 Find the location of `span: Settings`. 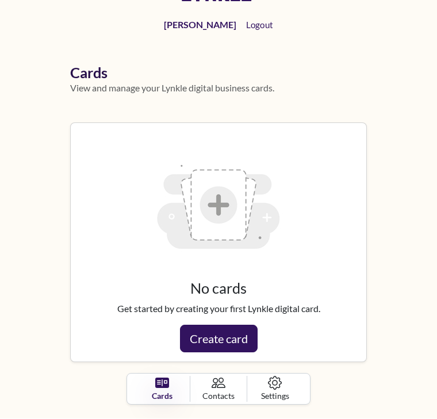

span: Settings is located at coordinates (275, 396).